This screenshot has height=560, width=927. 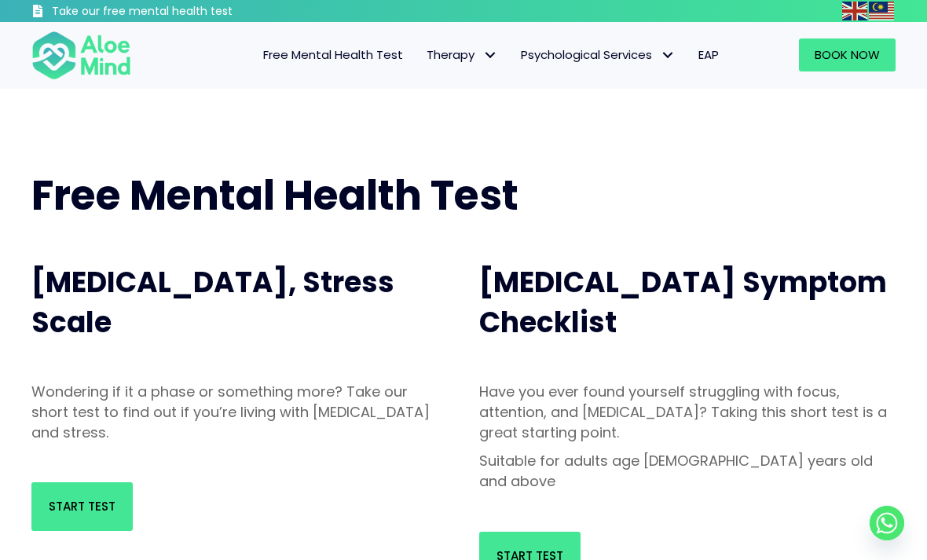 I want to click on span: Start Test, so click(x=82, y=506).